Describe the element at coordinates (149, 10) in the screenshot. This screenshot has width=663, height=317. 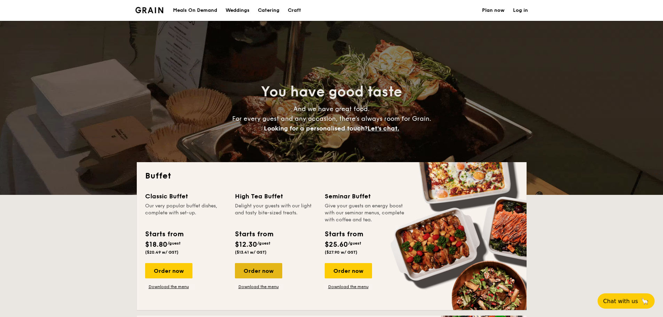
I see `a: Logotype` at that location.